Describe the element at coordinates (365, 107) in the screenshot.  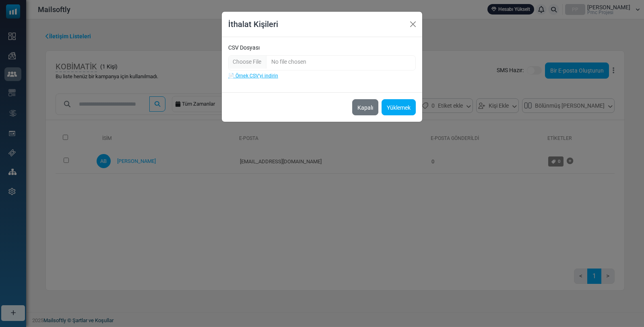
I see `font: Kapalı` at that location.